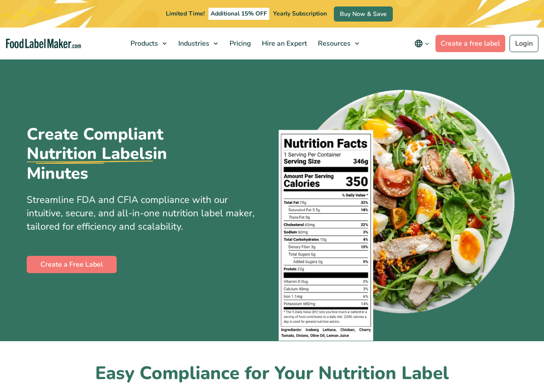 The image size is (544, 392). I want to click on a: Industries, so click(198, 43).